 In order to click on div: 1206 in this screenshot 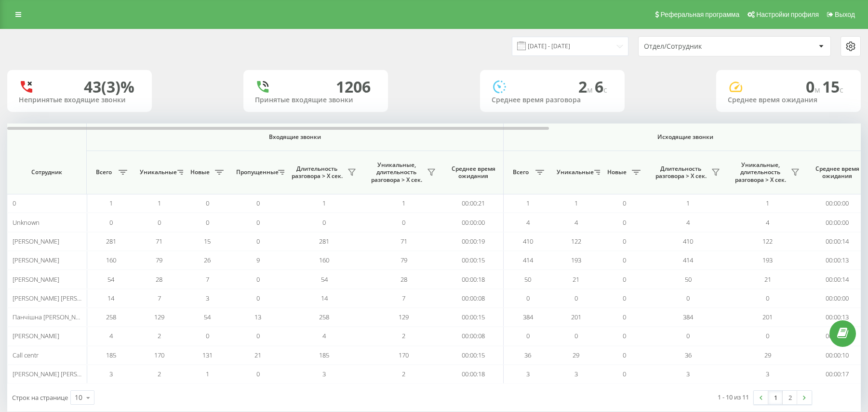, I will do `click(353, 86)`.